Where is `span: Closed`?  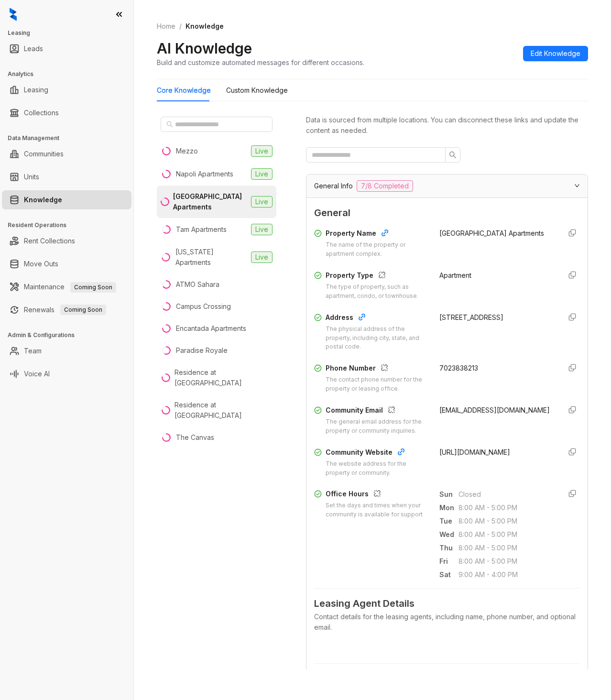
span: Closed is located at coordinates (506, 494).